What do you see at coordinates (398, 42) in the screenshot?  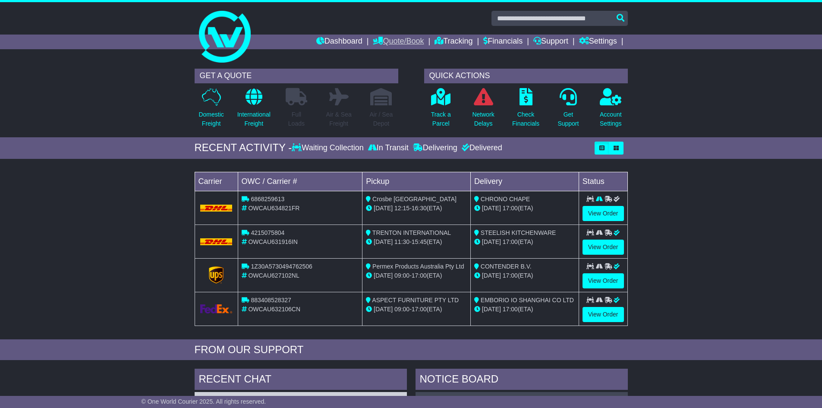 I see `a: Quote/Book` at bounding box center [398, 42].